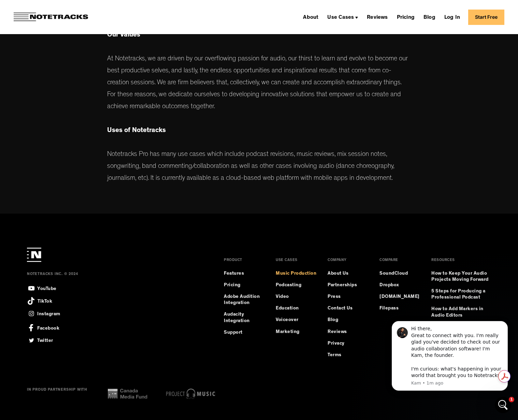 The height and width of the screenshot is (420, 518). I want to click on a: Adobe Audition Integration, so click(244, 300).